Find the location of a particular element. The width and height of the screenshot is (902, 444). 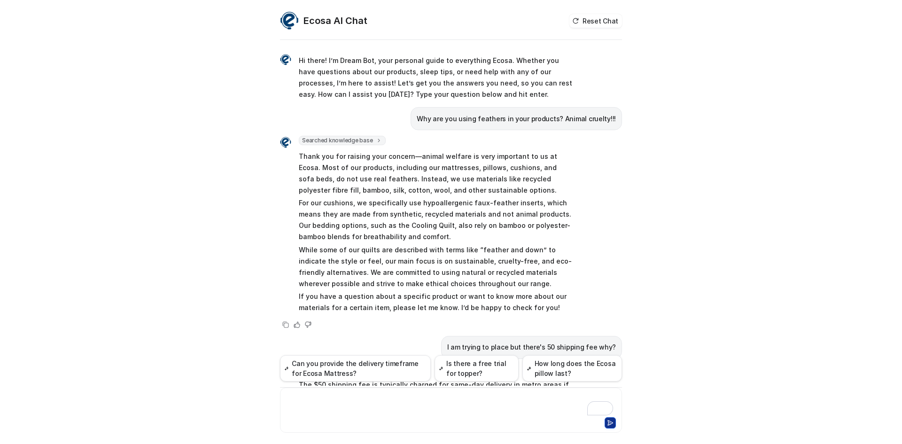

button: How long does the Ecosa pillow last? is located at coordinates (572, 368).